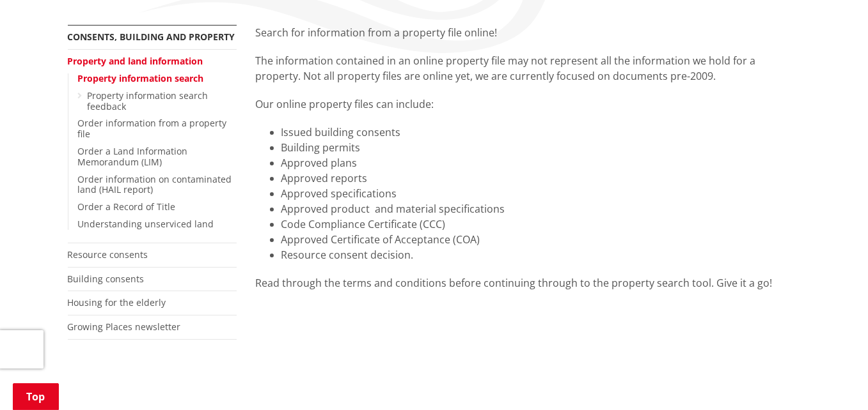 The height and width of the screenshot is (410, 868). Describe the element at coordinates (528, 69) in the screenshot. I see `p: The information contained in an online property file may not represent all the information we hol...` at that location.